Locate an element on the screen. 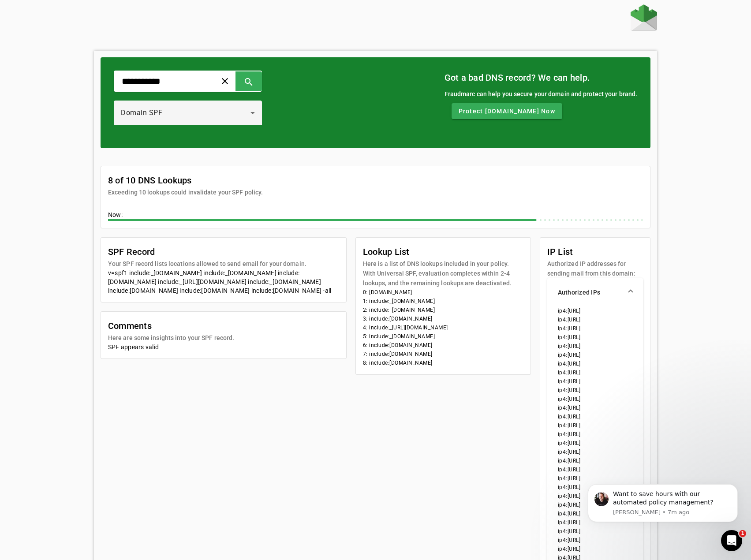  mat-card-subtitle: Your SPF record lists locations allowed to send email for your domain. is located at coordinates (207, 263).